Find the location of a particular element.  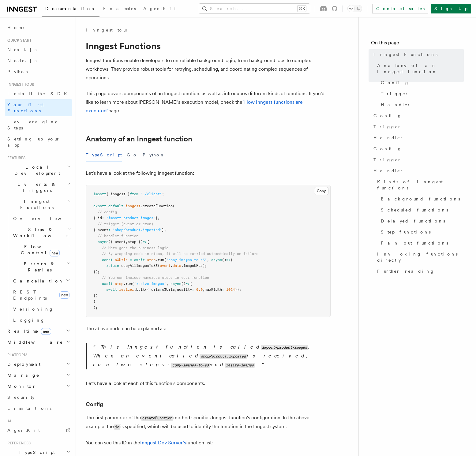

span: step }) is located at coordinates (135, 242).